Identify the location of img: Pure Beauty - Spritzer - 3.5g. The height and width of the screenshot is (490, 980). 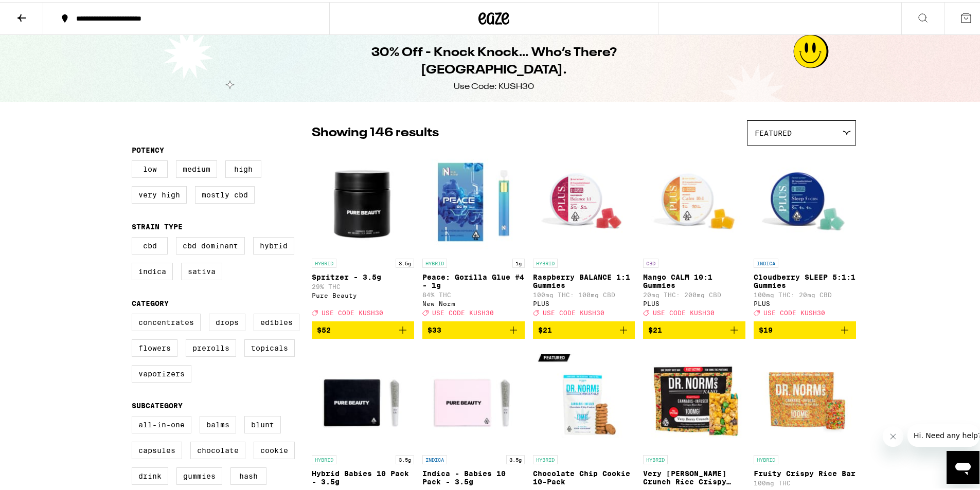
(363, 200).